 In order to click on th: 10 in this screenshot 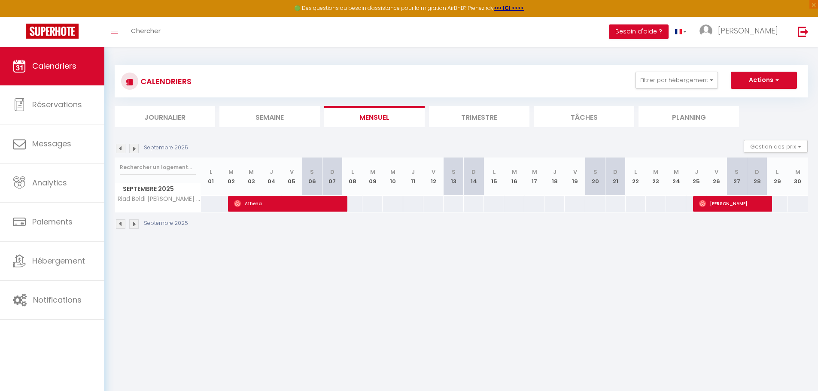, I will do `click(392, 176)`.